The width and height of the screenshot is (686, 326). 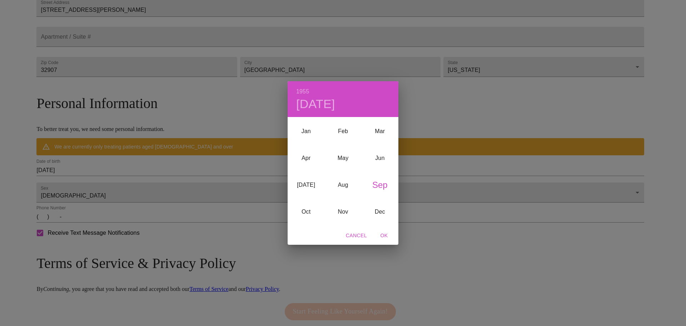 What do you see at coordinates (303, 92) in the screenshot?
I see `h6: 1955` at bounding box center [303, 92].